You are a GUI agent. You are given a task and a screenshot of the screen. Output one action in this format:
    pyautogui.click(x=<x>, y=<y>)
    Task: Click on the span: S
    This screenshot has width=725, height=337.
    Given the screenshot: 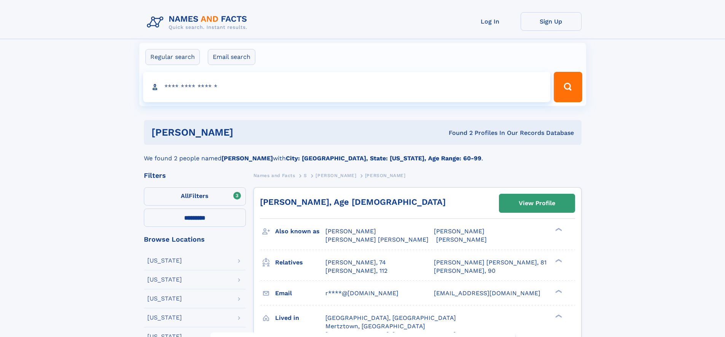 What is the action you would take?
    pyautogui.click(x=305, y=176)
    